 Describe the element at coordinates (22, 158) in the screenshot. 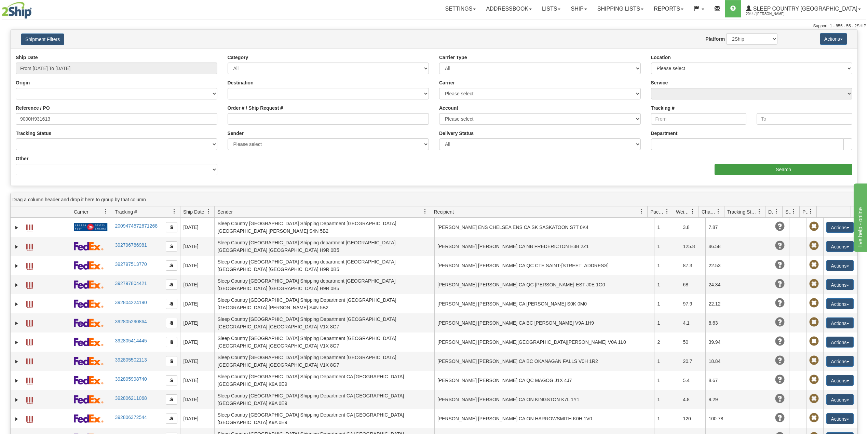

I see `label: Other` at that location.